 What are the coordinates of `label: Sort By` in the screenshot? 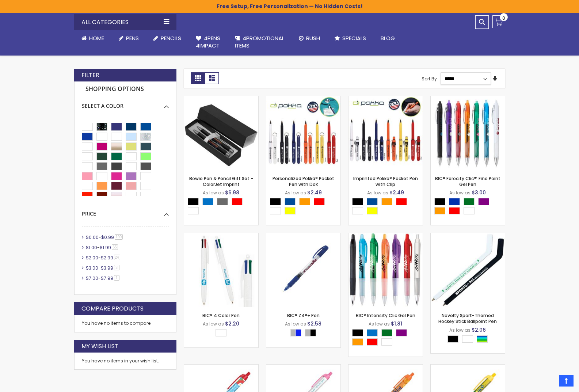 It's located at (429, 78).